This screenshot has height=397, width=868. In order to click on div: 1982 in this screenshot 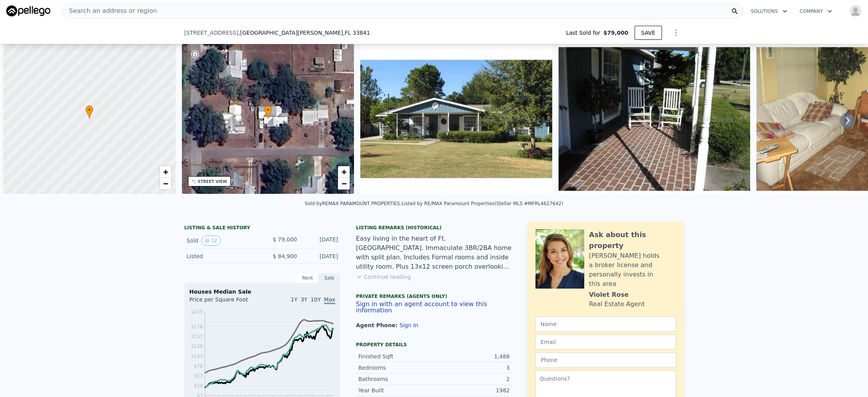, I will do `click(472, 390)`.